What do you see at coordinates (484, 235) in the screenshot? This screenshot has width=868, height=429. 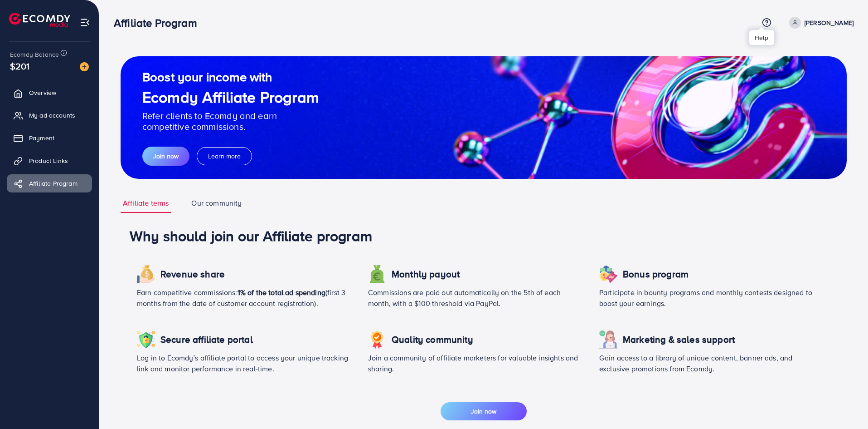 I see `h1: Why should join our Affiliate program` at bounding box center [484, 235].